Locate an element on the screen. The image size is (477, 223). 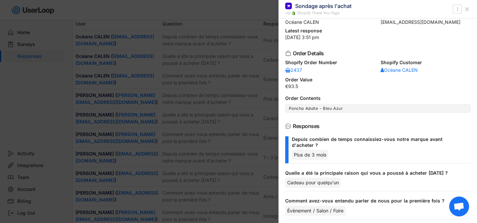
div: Comment avez-vous entendu parler de nous pour la première fois ? is located at coordinates (375, 201).